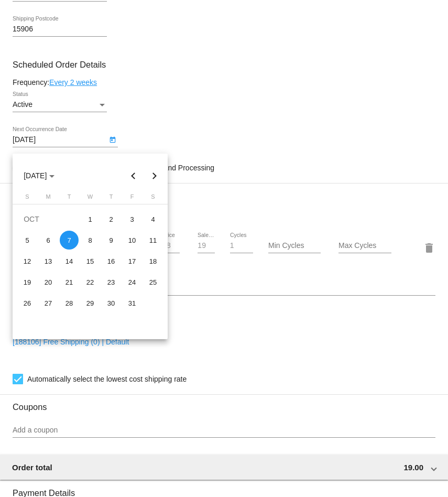 Image resolution: width=448 pixels, height=497 pixels. I want to click on div: 24, so click(132, 282).